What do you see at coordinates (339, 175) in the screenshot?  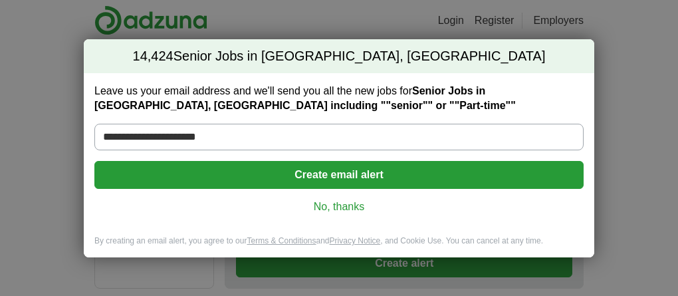 I see `button: Create email alert` at bounding box center [339, 175].